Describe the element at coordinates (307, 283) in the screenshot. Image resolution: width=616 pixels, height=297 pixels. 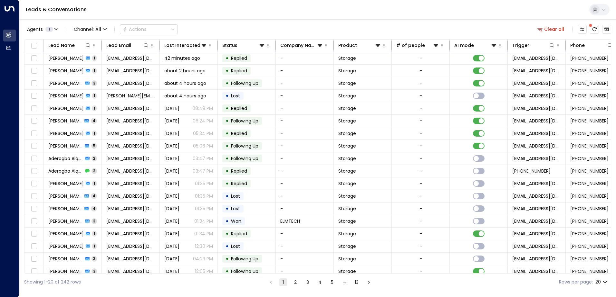
I see `button: Go to page 3` at that location.